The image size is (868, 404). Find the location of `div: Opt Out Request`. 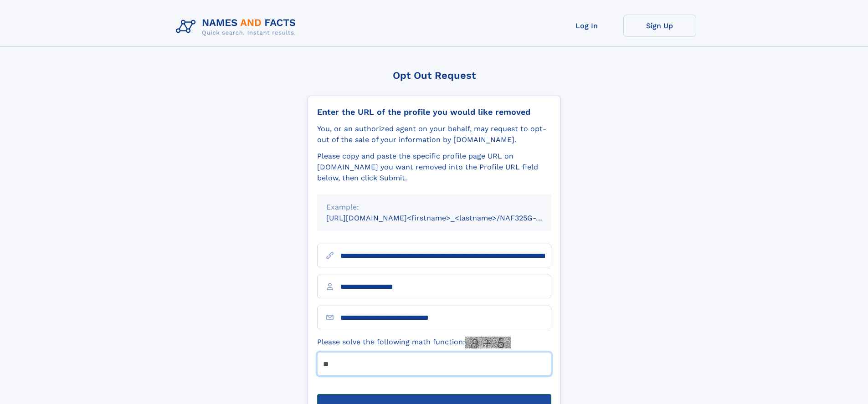

div: Opt Out Request is located at coordinates (434, 75).